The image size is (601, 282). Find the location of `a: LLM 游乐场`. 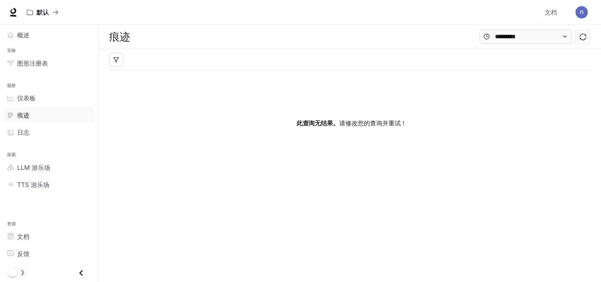

a: LLM 游乐场 is located at coordinates (49, 167).